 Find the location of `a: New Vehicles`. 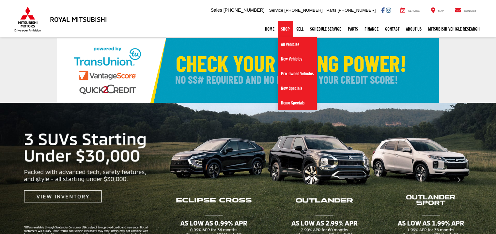

a: New Vehicles is located at coordinates (297, 59).